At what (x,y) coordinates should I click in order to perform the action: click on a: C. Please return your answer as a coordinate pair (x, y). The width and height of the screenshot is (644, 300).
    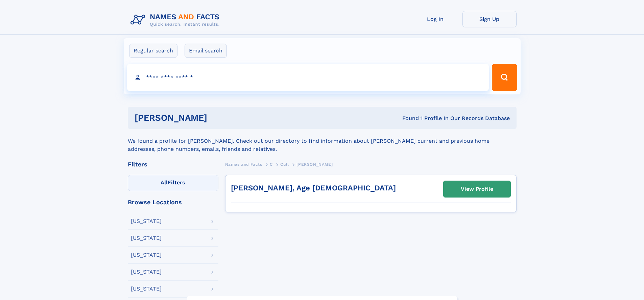
    Looking at the image, I should click on (271, 164).